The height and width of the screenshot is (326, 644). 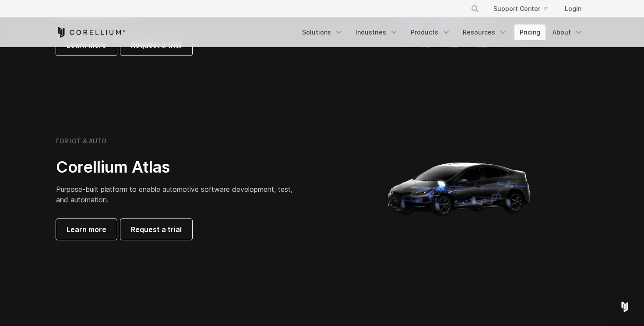 I want to click on a: Corellium Home, so click(x=91, y=33).